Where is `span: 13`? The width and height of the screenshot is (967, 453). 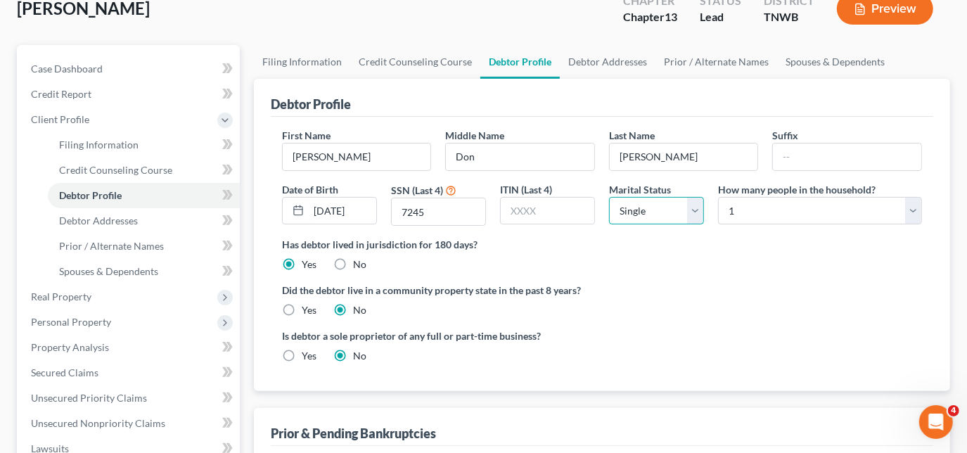 span: 13 is located at coordinates (671, 16).